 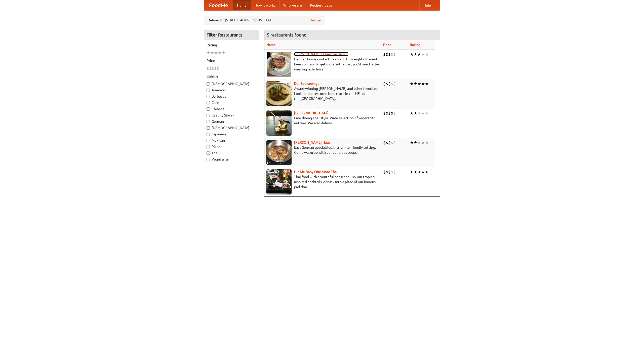 What do you see at coordinates (231, 45) in the screenshot?
I see `h5: Rating` at bounding box center [231, 45].